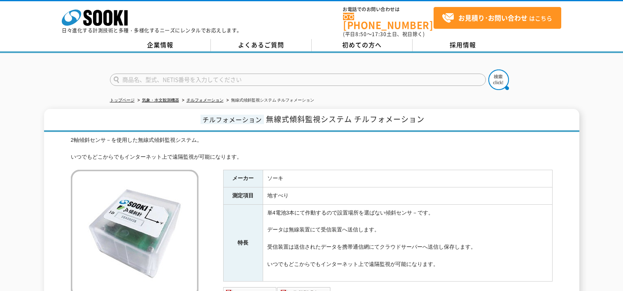  I want to click on input: 商品名、型式、NETIS番号を入力してください, so click(298, 80).